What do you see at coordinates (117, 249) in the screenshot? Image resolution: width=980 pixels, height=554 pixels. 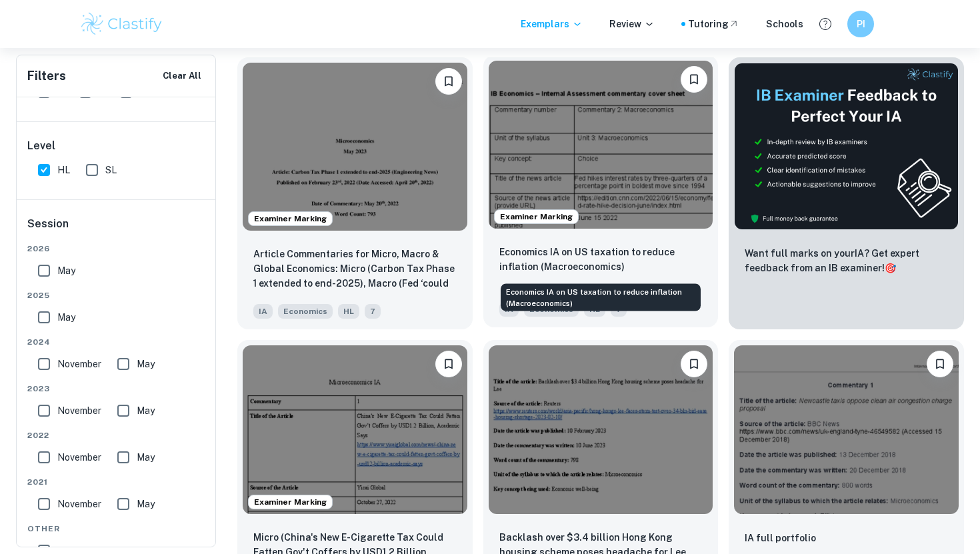 I see `span: 2026` at bounding box center [117, 249].